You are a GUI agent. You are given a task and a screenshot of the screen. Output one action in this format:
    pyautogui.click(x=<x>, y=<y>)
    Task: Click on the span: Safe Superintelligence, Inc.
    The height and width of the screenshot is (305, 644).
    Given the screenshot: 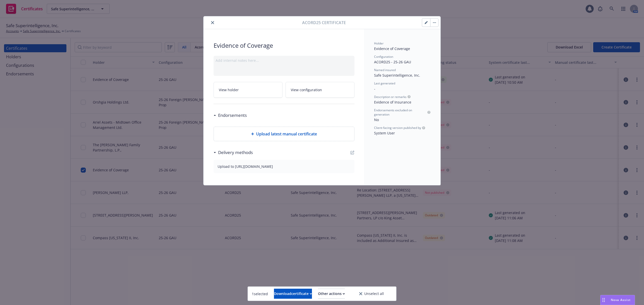 What is the action you would take?
    pyautogui.click(x=397, y=75)
    